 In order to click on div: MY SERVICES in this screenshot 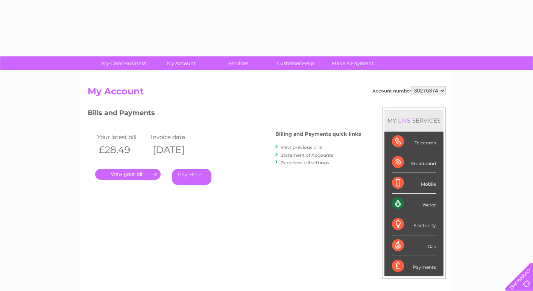, I will do `click(414, 120)`.